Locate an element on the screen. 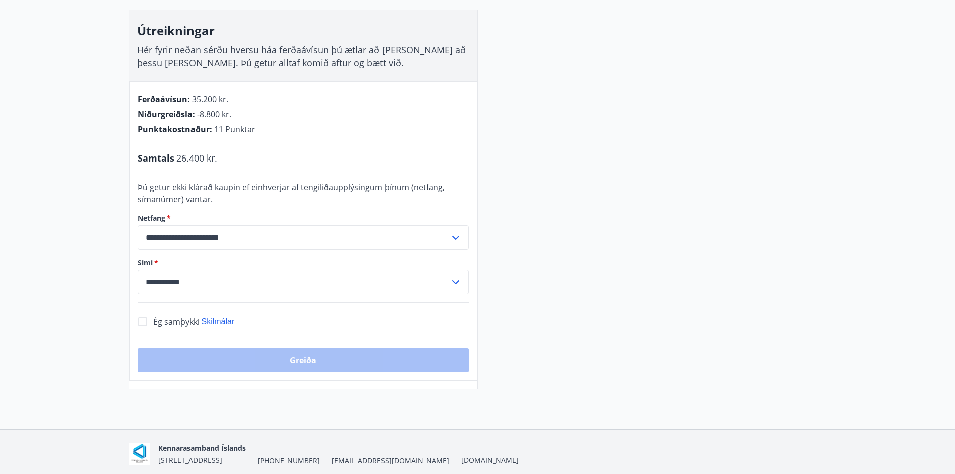  span: Skilmálar is located at coordinates (218, 321).